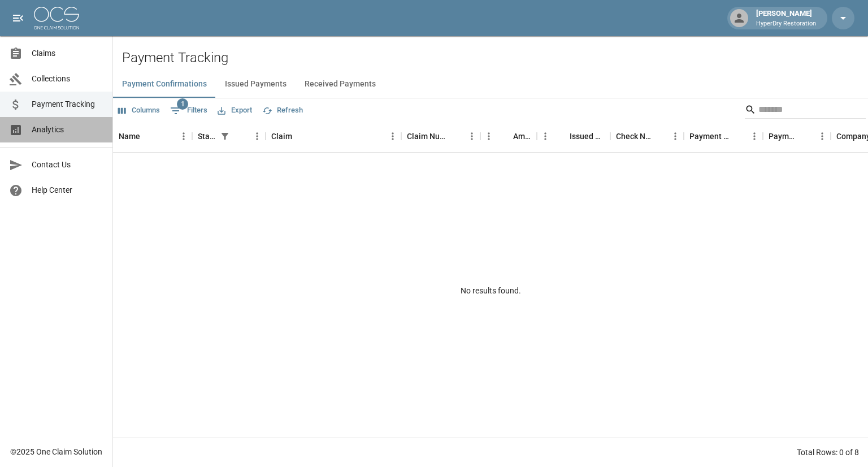 The height and width of the screenshot is (467, 868). I want to click on img: ocs-logo-white-transparent.png, so click(57, 18).